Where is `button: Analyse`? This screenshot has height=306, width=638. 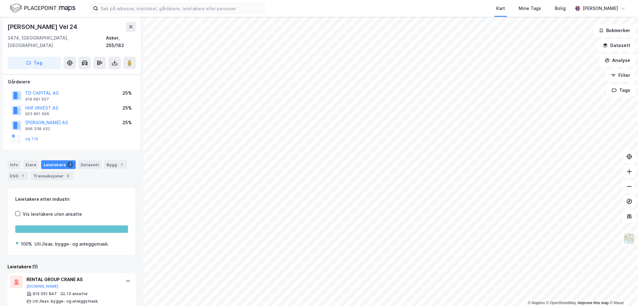 button: Analyse is located at coordinates (617, 60).